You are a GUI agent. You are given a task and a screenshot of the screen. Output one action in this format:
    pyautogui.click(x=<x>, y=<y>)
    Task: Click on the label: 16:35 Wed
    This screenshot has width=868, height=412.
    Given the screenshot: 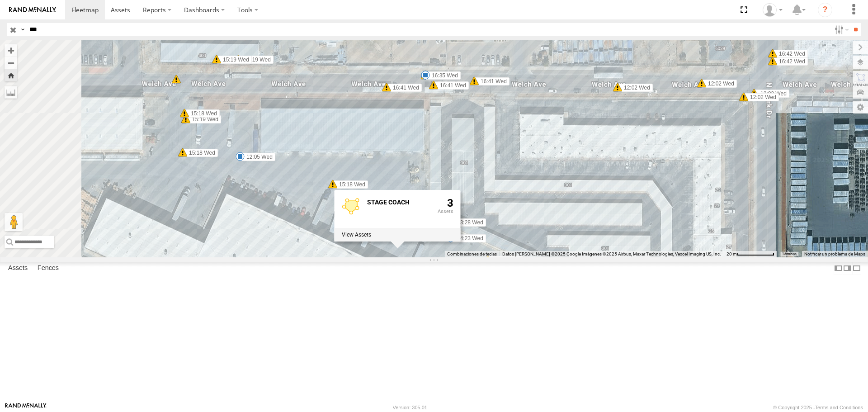 What is the action you would take?
    pyautogui.click(x=443, y=75)
    